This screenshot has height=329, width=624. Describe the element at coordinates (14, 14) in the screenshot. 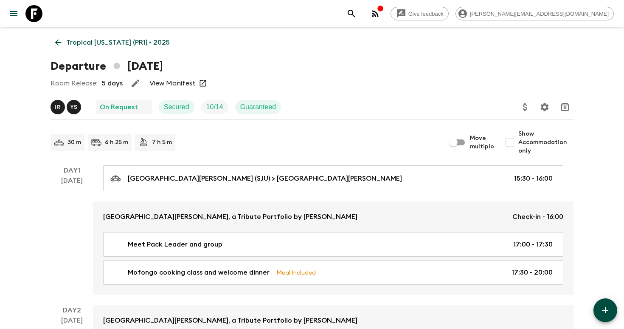

I see `button: menu` at that location.